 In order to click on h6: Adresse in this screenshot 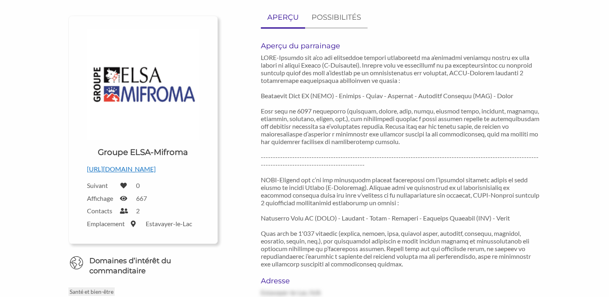, I will do `click(304, 281)`.